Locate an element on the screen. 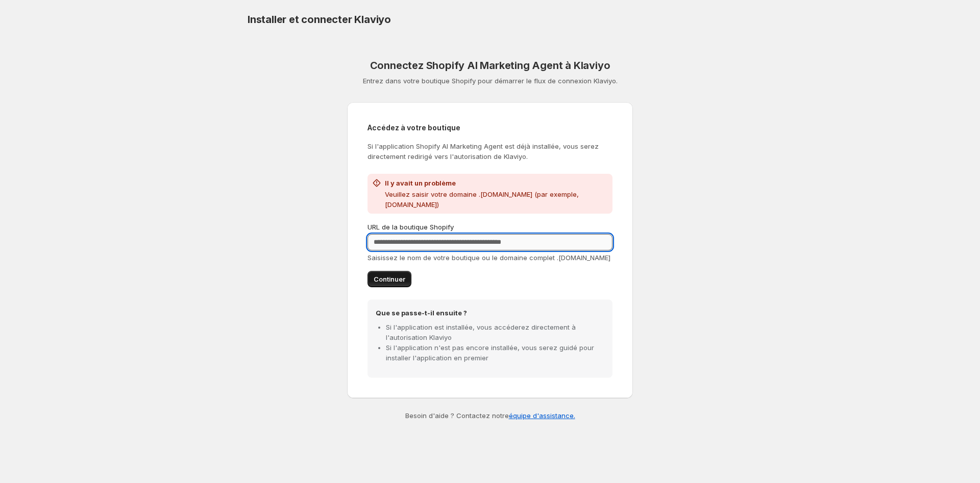  font: Installer et connecter Klaviyo is located at coordinates (319, 19).